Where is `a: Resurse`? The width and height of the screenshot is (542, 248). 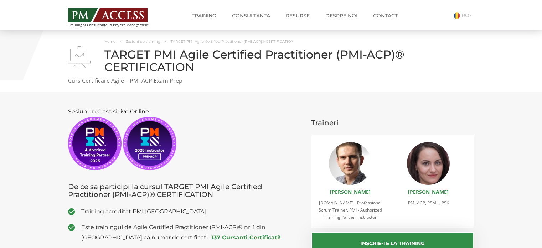 a: Resurse is located at coordinates (298, 16).